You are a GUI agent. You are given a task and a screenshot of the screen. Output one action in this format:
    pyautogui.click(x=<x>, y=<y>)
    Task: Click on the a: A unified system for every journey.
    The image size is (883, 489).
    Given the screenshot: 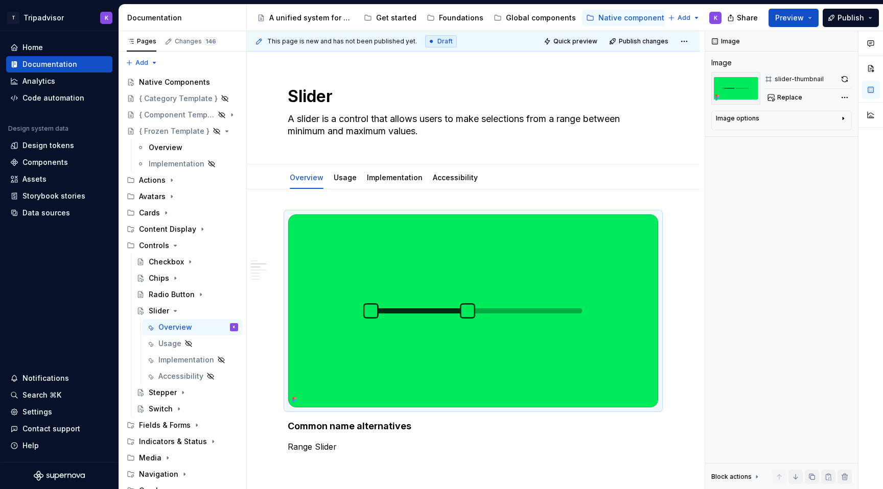 What is the action you would take?
    pyautogui.click(x=305, y=18)
    